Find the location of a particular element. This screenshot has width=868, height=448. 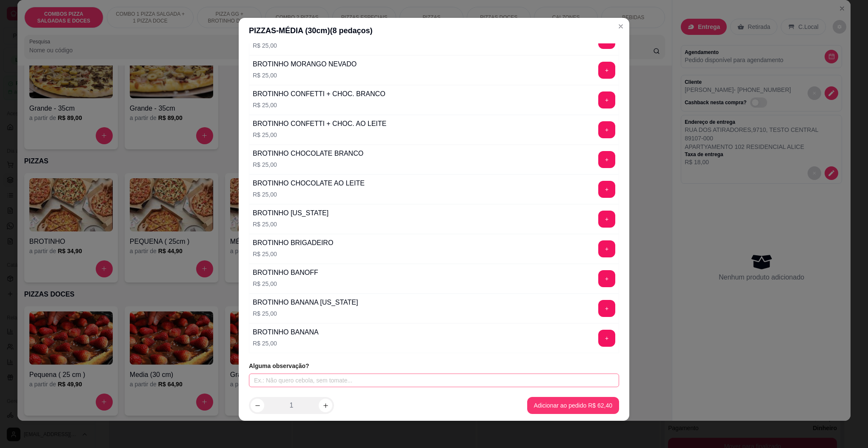

div: BROTINHO MORANGO NEVADO is located at coordinates (305, 64).